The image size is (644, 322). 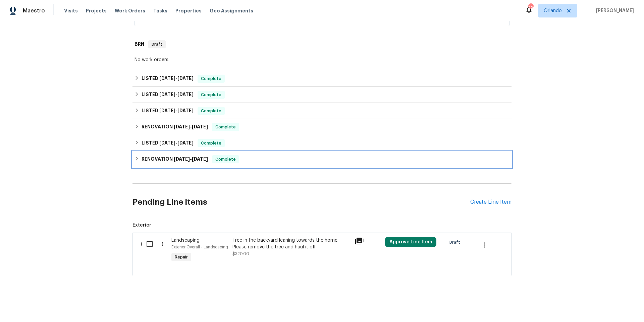 I want to click on span: Properties, so click(x=188, y=10).